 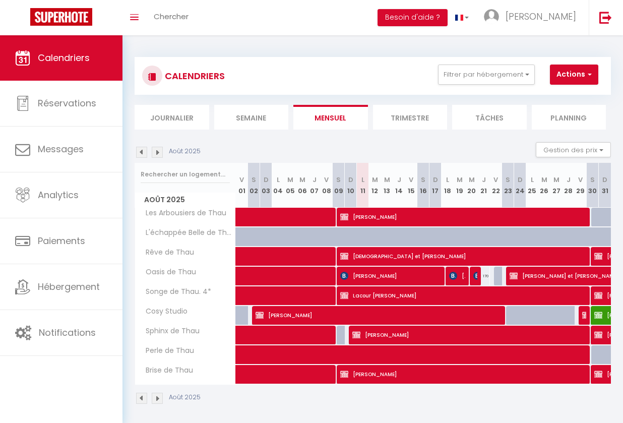 I want to click on th: 10, so click(x=351, y=185).